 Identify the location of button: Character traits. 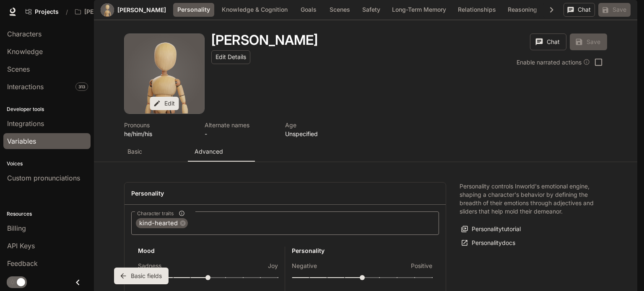
(181, 213).